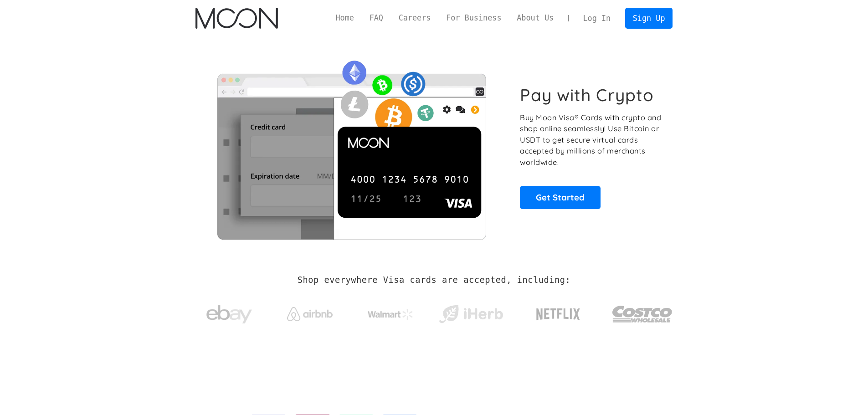  What do you see at coordinates (643, 312) in the screenshot?
I see `a: Costco` at bounding box center [643, 312].